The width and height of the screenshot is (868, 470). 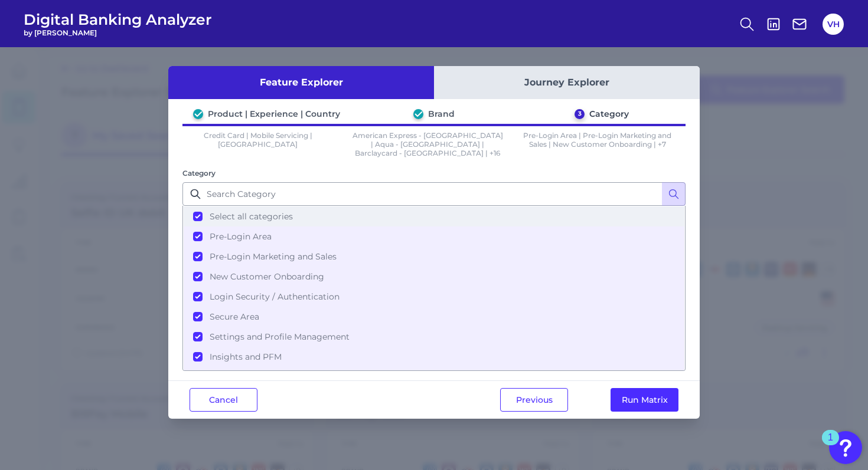 What do you see at coordinates (434, 194) in the screenshot?
I see `input: Search Category` at bounding box center [434, 194].